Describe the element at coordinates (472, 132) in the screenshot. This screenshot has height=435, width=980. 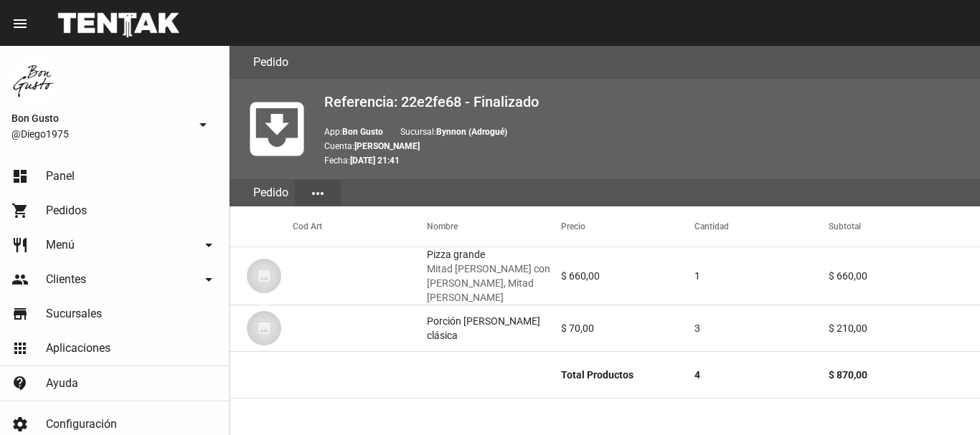
I see `b: Bynnon (Adrogué)` at that location.